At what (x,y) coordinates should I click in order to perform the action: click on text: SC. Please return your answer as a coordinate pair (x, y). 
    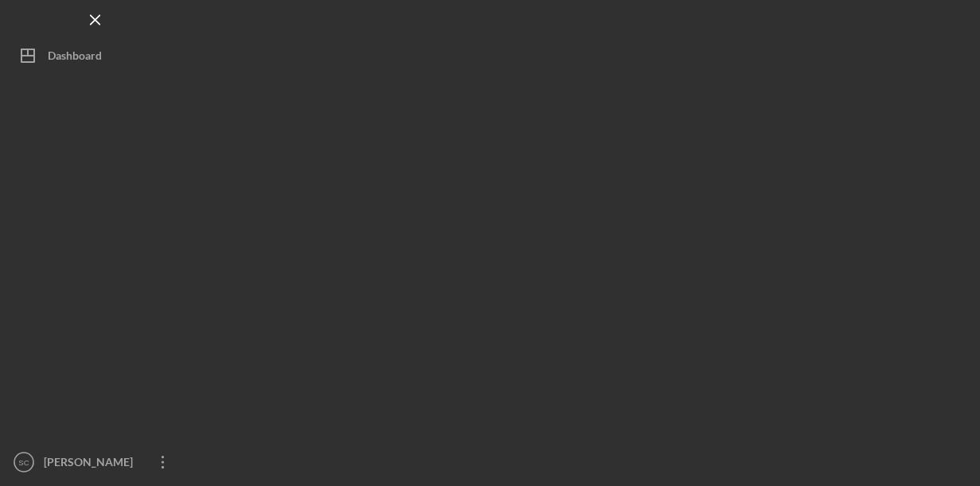
    Looking at the image, I should click on (23, 462).